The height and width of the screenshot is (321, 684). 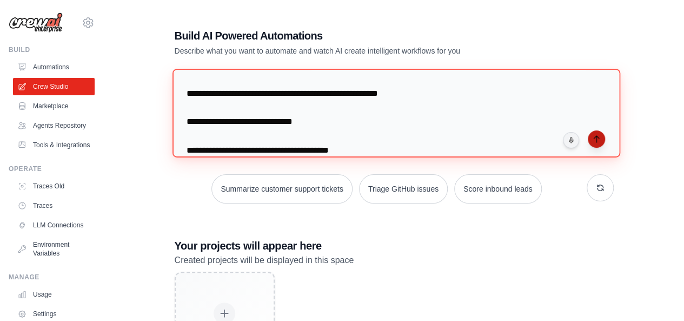 What do you see at coordinates (282, 189) in the screenshot?
I see `button: Summarize customer support tickets` at bounding box center [282, 189].